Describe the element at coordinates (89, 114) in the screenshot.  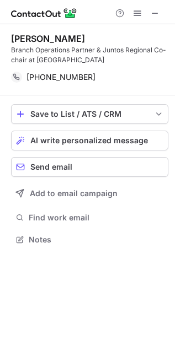
I see `button: save-profile-one-click` at that location.